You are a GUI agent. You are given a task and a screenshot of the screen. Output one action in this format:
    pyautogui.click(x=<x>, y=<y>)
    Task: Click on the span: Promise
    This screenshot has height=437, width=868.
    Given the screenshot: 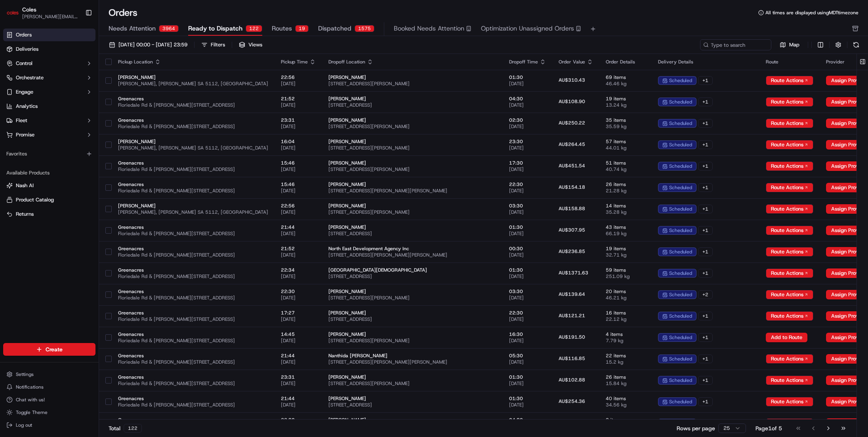 What is the action you would take?
    pyautogui.click(x=25, y=134)
    